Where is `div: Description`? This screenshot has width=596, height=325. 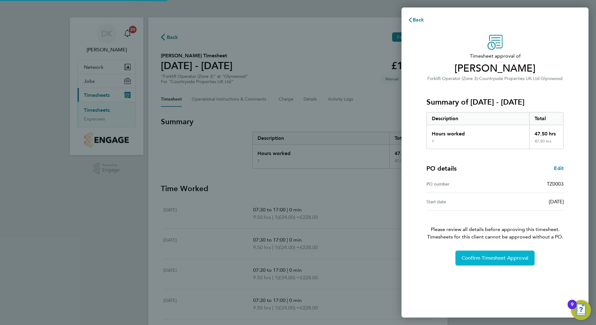 div: Description is located at coordinates (478, 119).